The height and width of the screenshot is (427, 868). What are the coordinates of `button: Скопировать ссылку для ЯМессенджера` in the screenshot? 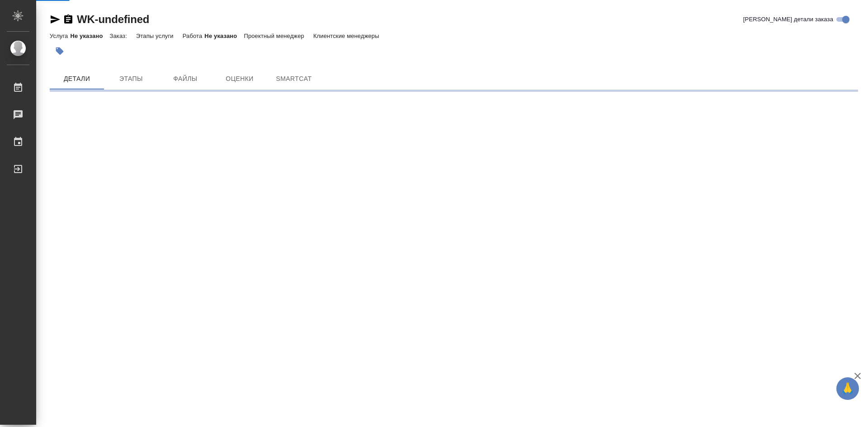 It's located at (55, 20).